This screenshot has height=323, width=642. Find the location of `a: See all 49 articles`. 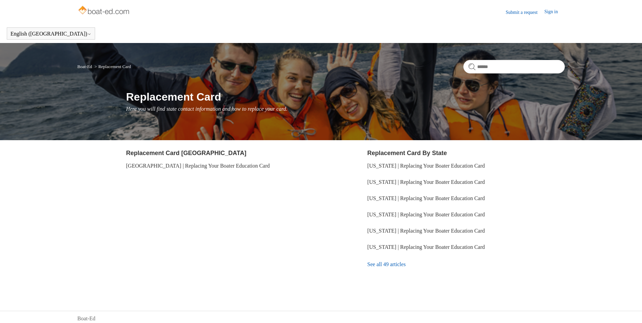

a: See all 49 articles is located at coordinates (466, 264).